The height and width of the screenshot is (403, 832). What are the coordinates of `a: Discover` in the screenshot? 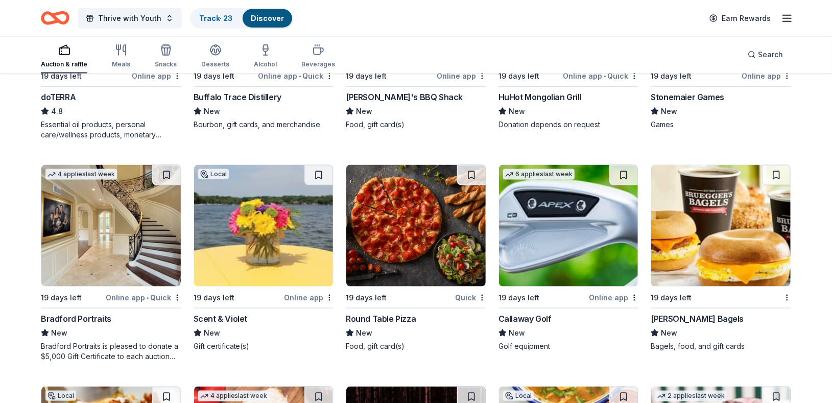 It's located at (267, 18).